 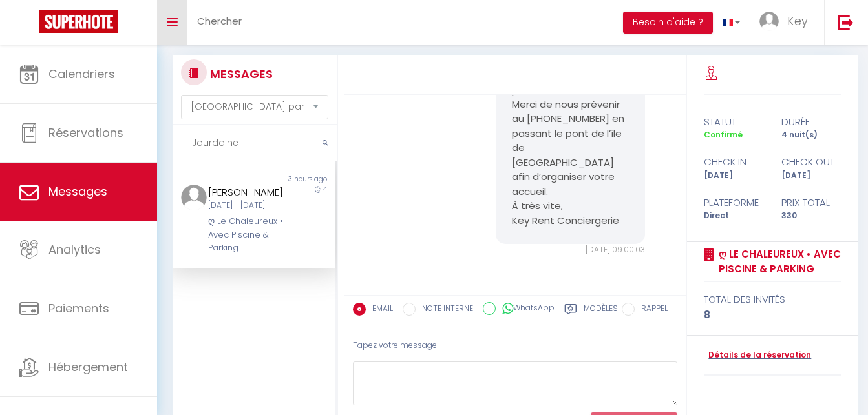 What do you see at coordinates (294, 179) in the screenshot?
I see `div: 3 hours ago` at bounding box center [294, 179].